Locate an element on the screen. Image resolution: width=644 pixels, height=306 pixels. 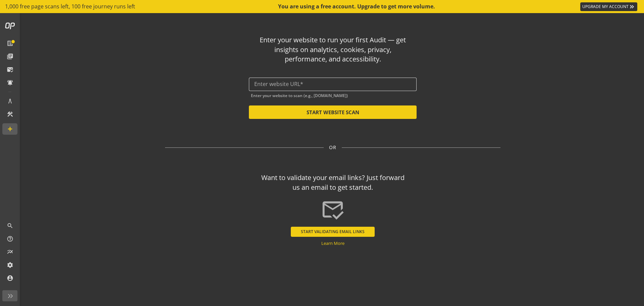
span: OR is located at coordinates (333, 147).